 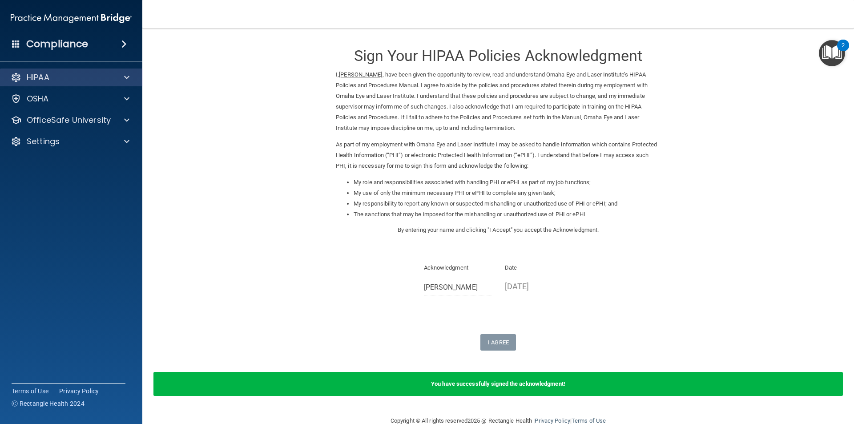 I want to click on p: HIPAA, so click(x=38, y=77).